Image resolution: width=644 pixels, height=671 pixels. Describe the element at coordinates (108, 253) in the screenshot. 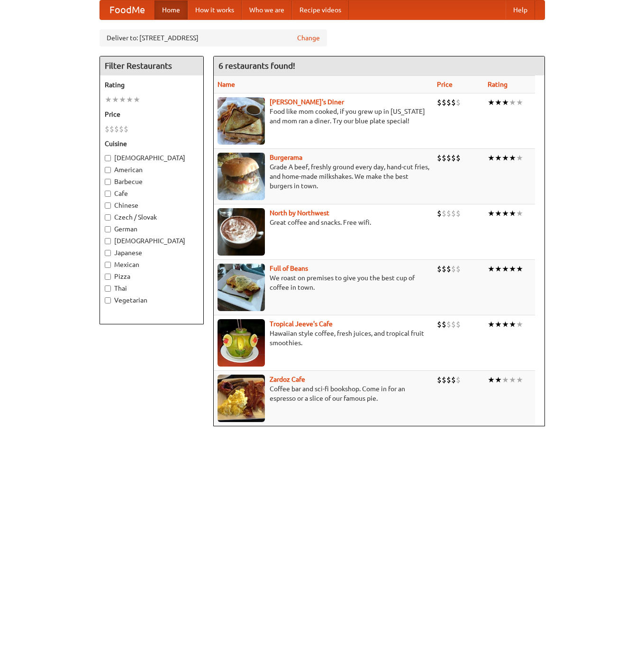

I see `input: Japanese` at that location.